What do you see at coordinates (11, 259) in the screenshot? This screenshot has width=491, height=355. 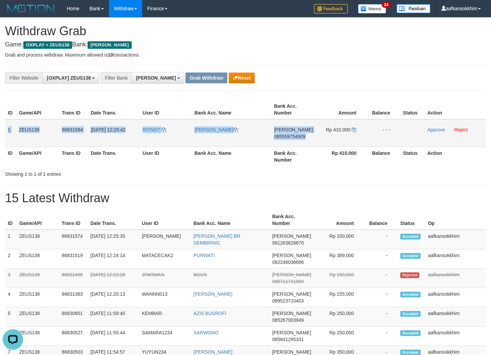 I see `td: 2` at bounding box center [11, 259].